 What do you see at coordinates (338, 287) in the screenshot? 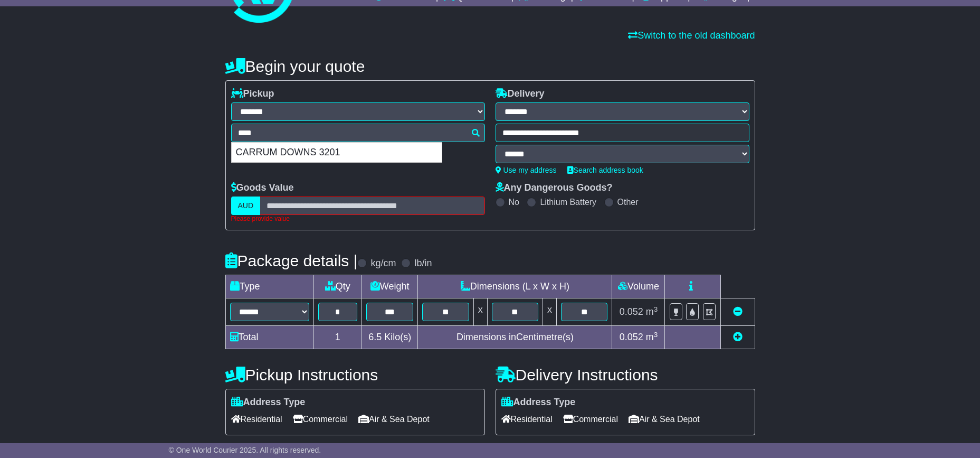
I see `td: Qty` at bounding box center [338, 287].